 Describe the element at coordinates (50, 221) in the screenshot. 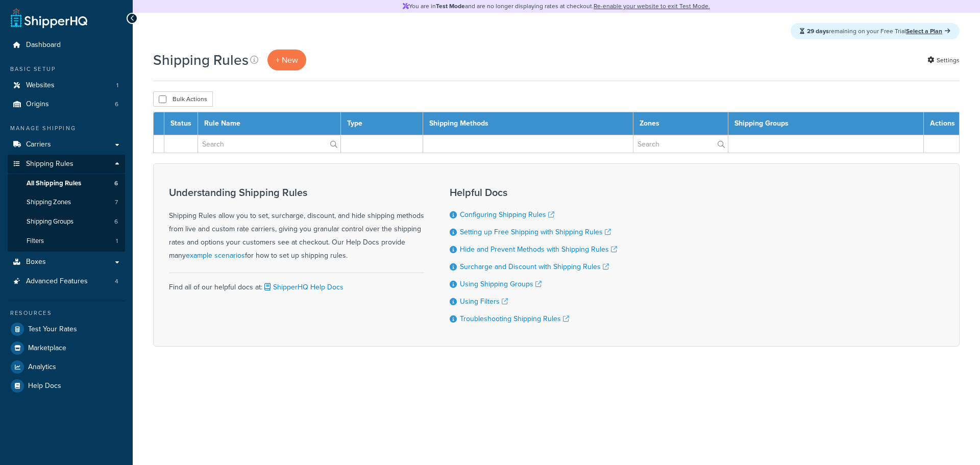

I see `span: Shipping Groups` at that location.